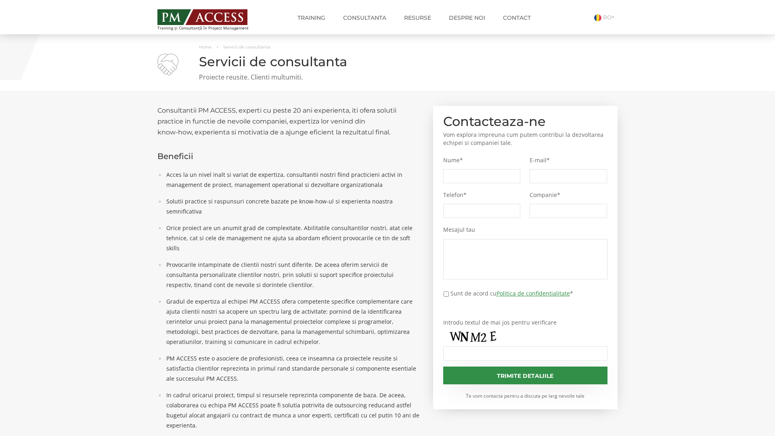  Describe the element at coordinates (210, 19) in the screenshot. I see `a: Training și Consultanță în Project Management` at that location.